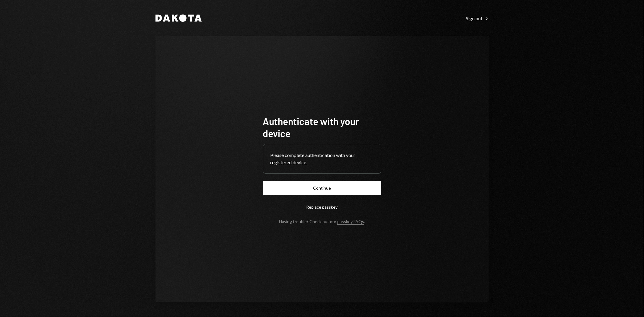  What do you see at coordinates (322, 222) in the screenshot?
I see `div: Having trouble? Check out our .` at bounding box center [322, 222].